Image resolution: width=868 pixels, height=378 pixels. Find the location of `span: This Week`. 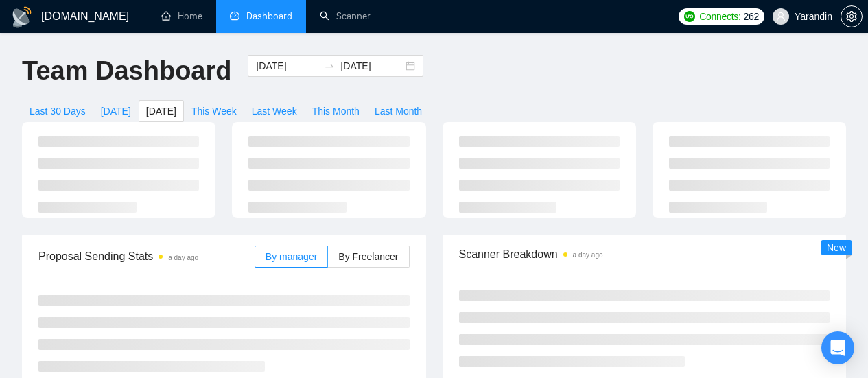

span: This Week is located at coordinates (214, 111).